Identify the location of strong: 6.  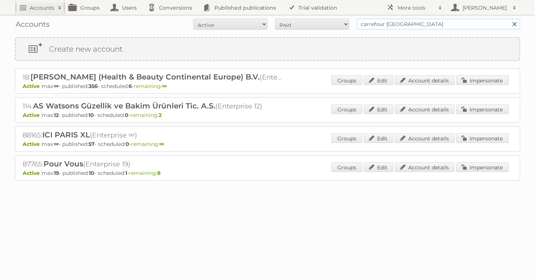
(130, 86).